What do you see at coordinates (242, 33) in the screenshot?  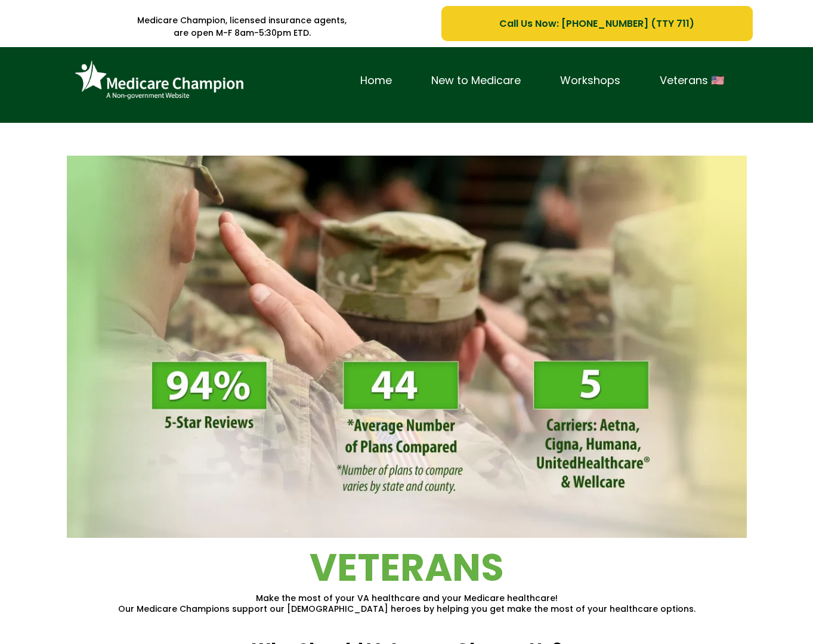 I see `p: are open M-F 8am-5:30pm ETD.` at bounding box center [242, 33].